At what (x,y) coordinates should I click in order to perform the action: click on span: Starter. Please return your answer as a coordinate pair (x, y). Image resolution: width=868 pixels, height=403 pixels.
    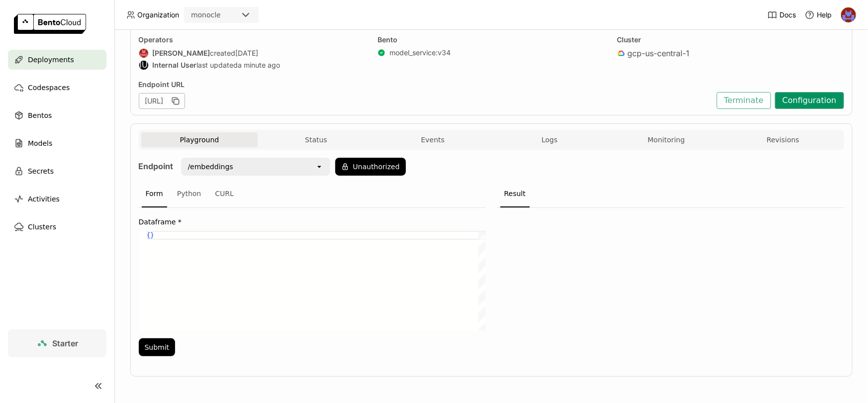
    Looking at the image, I should click on (65, 343).